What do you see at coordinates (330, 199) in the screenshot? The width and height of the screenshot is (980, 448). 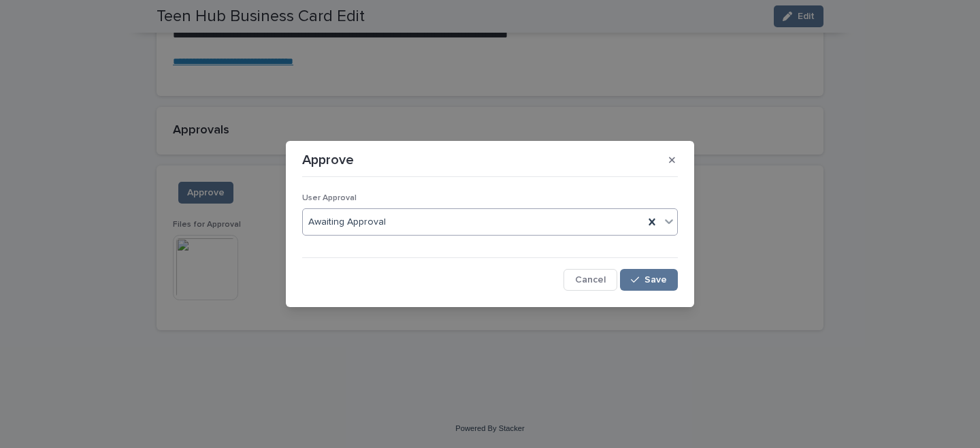 I see `span: User Approval` at bounding box center [330, 199].